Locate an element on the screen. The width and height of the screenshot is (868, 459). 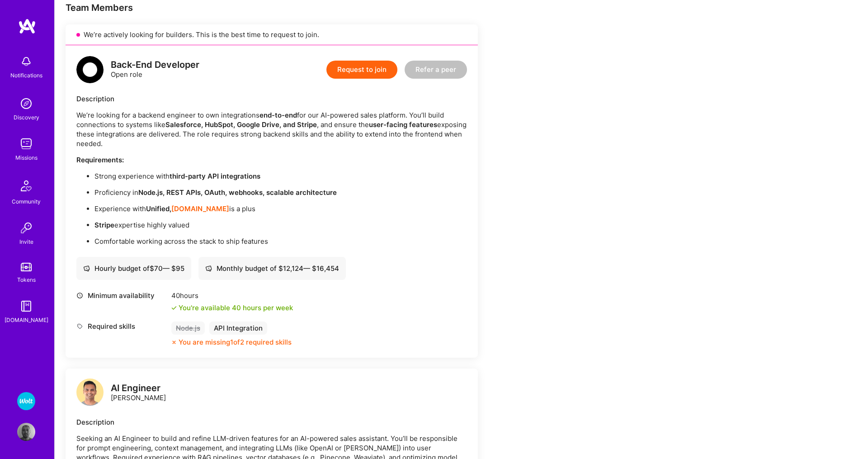
button: Request to join is located at coordinates (361, 70).